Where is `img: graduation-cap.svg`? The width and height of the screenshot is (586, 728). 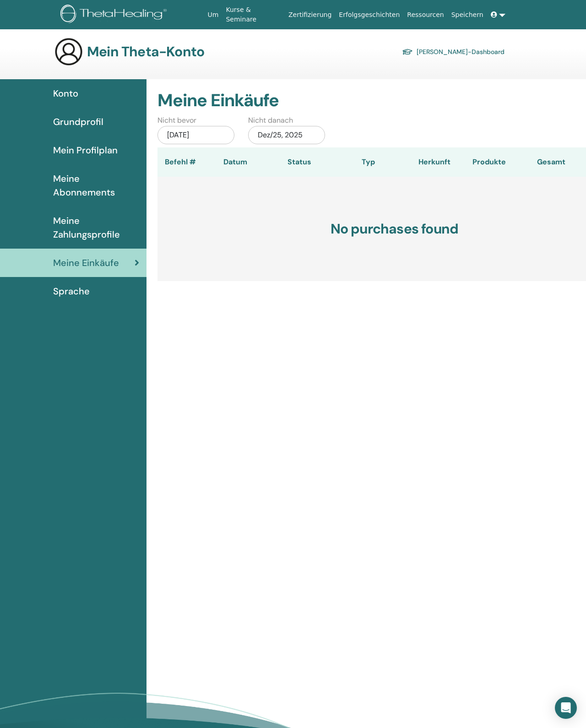
img: graduation-cap.svg is located at coordinates (408, 51).